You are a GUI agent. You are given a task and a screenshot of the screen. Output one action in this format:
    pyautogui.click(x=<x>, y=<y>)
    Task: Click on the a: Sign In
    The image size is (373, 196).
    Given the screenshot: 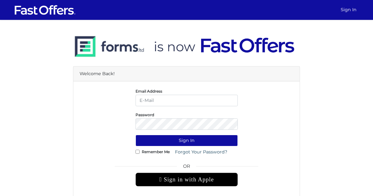 What is the action you would take?
    pyautogui.click(x=348, y=10)
    